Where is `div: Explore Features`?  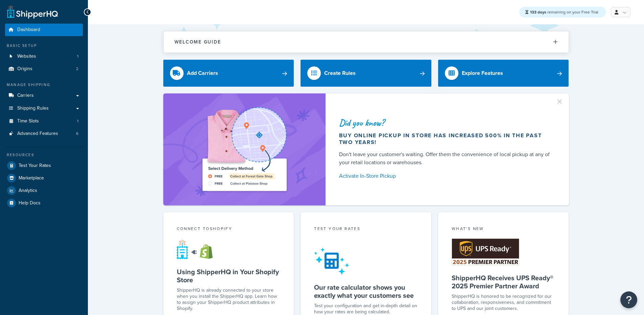
div: Explore Features is located at coordinates (482, 73).